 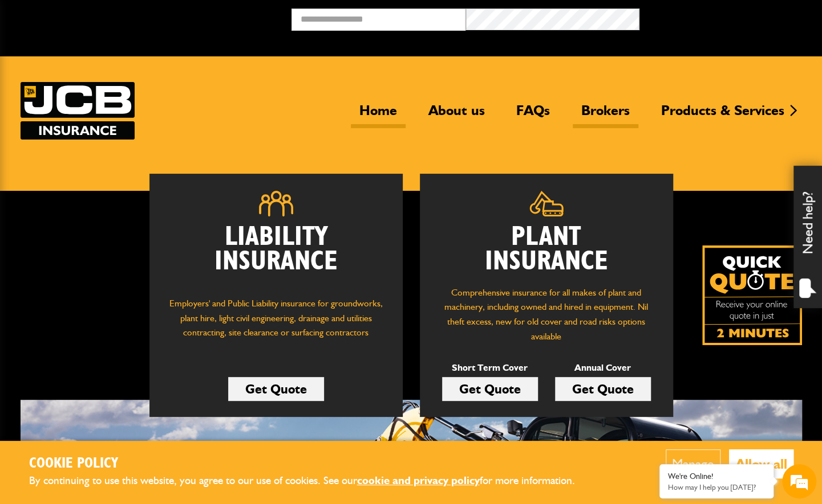 What do you see at coordinates (490, 368) in the screenshot?
I see `p: Short Term Cover` at bounding box center [490, 368].